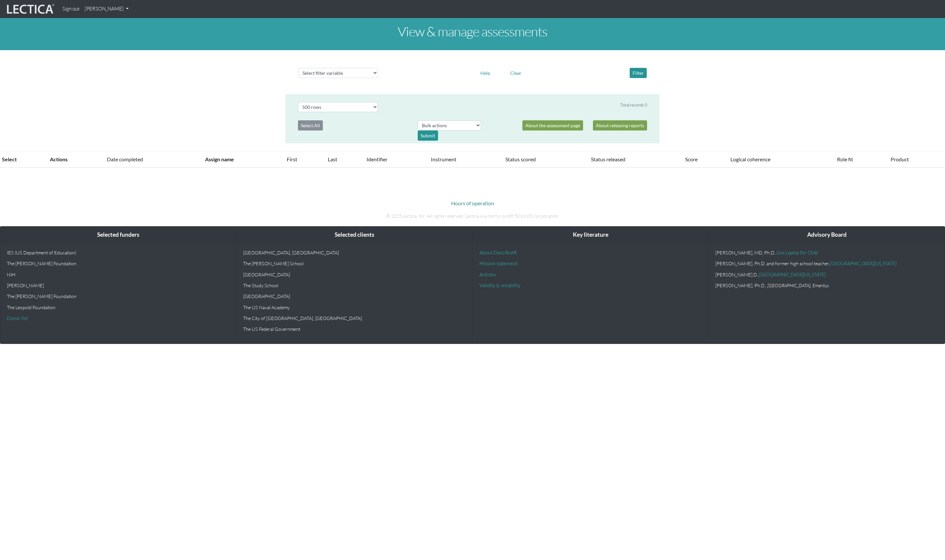 The width and height of the screenshot is (945, 560). What do you see at coordinates (428, 135) in the screenshot?
I see `div: Submit` at bounding box center [428, 135].